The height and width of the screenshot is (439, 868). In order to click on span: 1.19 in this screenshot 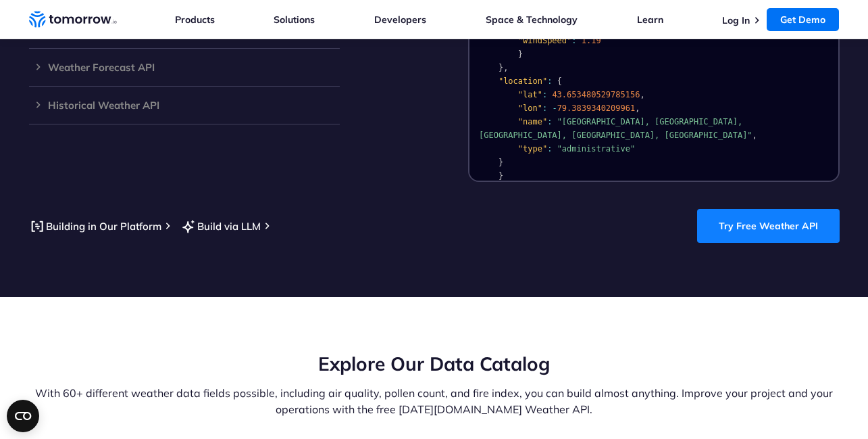, I will do `click(590, 40)`.